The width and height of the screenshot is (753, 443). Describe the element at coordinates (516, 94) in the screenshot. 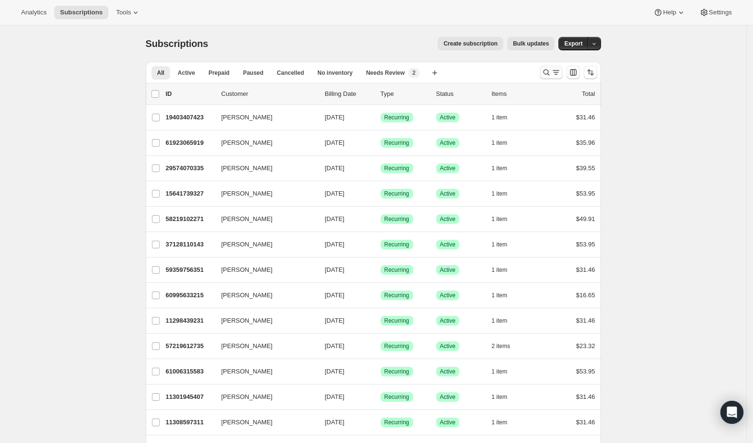

I see `div: Items` at that location.